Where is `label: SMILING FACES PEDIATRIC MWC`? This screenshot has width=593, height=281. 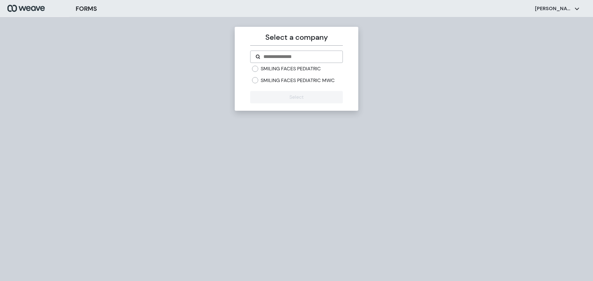 label: SMILING FACES PEDIATRIC MWC is located at coordinates (298, 81).